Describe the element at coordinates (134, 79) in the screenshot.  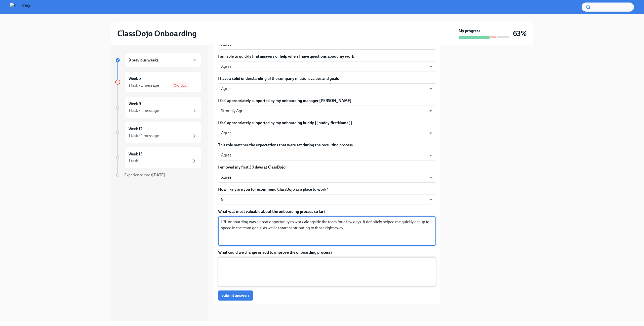
I see `h6: Week 5` at that location.